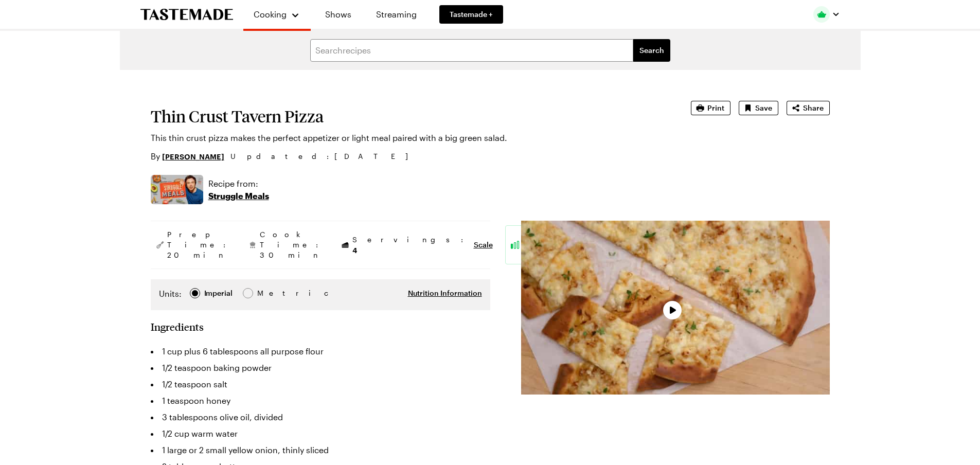 This screenshot has width=980, height=465. What do you see at coordinates (407, 116) in the screenshot?
I see `h1: Thin Crust Tavern Pizza` at bounding box center [407, 116].